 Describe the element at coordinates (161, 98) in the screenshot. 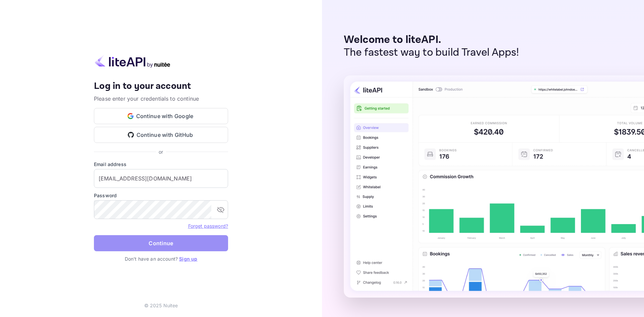

I see `p: Please enter your credentials to continue` at that location.